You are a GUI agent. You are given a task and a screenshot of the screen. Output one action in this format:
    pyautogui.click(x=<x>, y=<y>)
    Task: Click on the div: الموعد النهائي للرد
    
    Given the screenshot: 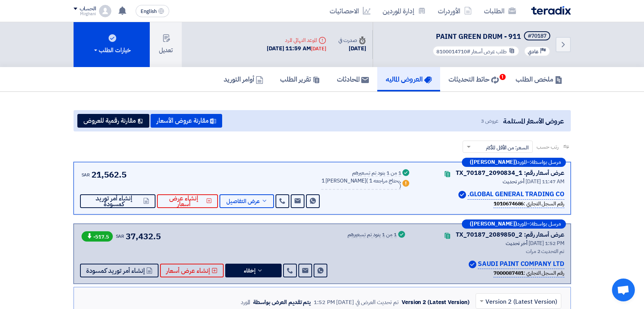 What is the action you would take?
    pyautogui.click(x=297, y=40)
    